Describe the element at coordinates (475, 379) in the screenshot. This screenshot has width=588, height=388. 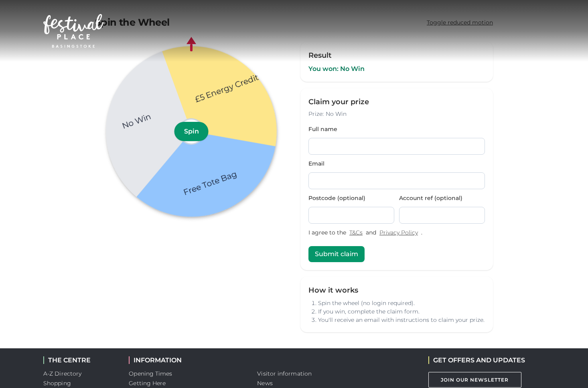
I see `a: Join Our Newsletter` at that location.